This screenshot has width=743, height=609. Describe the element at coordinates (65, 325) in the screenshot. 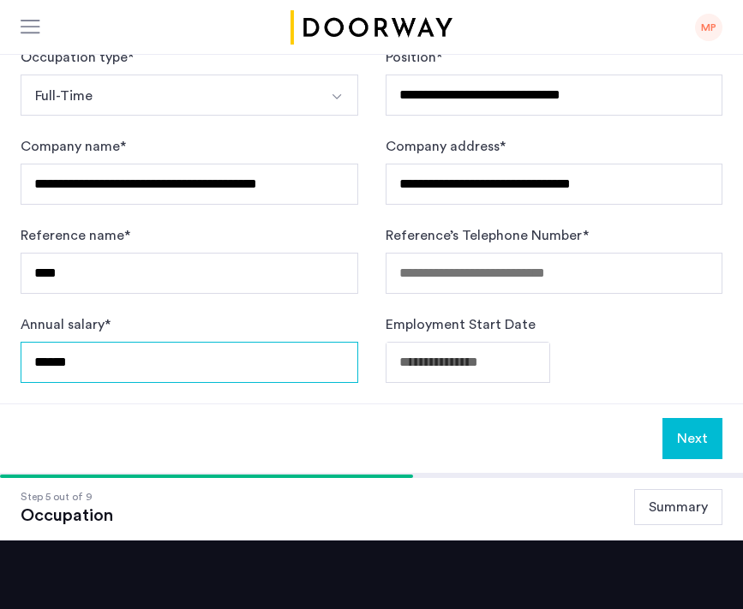

I see `label: Annual salary *` at that location.